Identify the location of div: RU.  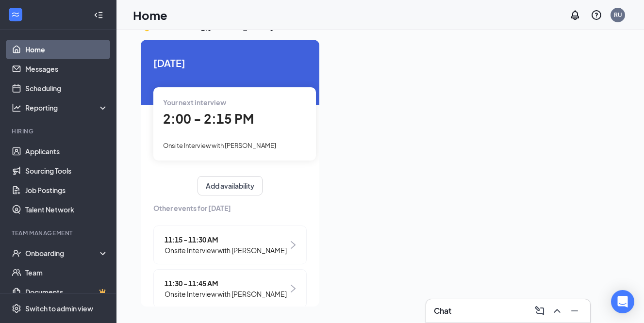
(618, 15).